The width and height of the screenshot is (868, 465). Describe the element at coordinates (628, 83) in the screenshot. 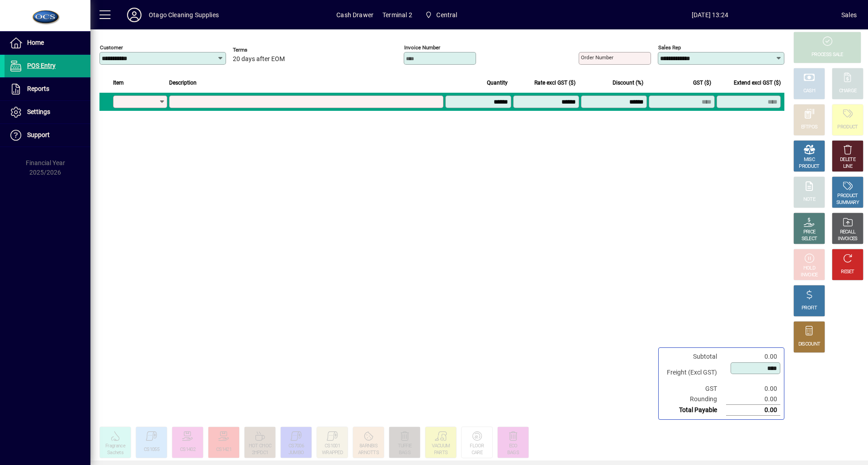

I see `span: Discount (%)` at that location.